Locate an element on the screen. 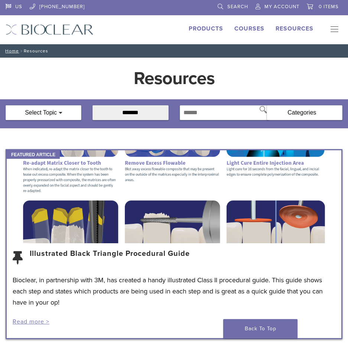  a: Read more > is located at coordinates (31, 322).